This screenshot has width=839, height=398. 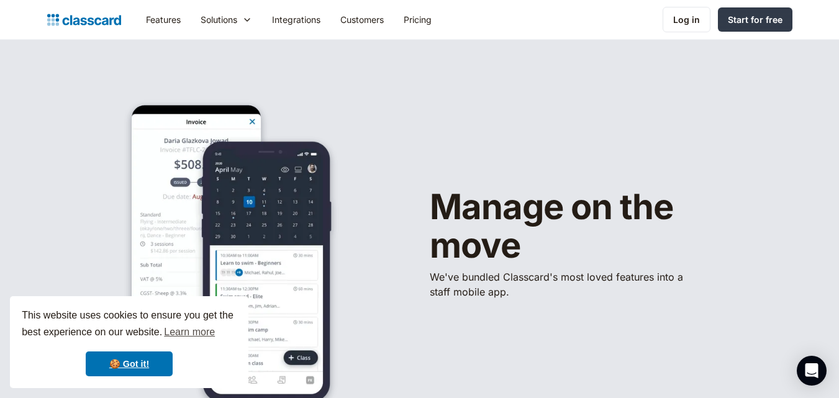 I want to click on div: Start for free, so click(x=755, y=19).